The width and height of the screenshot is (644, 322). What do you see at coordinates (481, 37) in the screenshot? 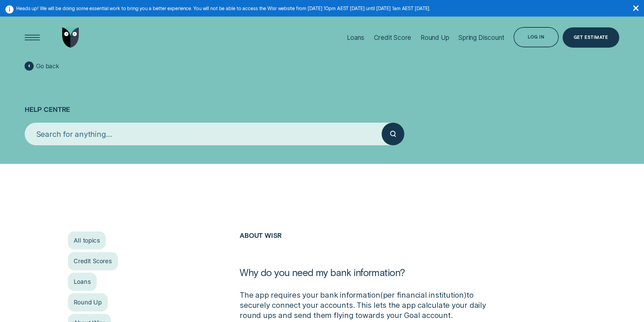
I see `a: Spring Discount` at bounding box center [481, 37].